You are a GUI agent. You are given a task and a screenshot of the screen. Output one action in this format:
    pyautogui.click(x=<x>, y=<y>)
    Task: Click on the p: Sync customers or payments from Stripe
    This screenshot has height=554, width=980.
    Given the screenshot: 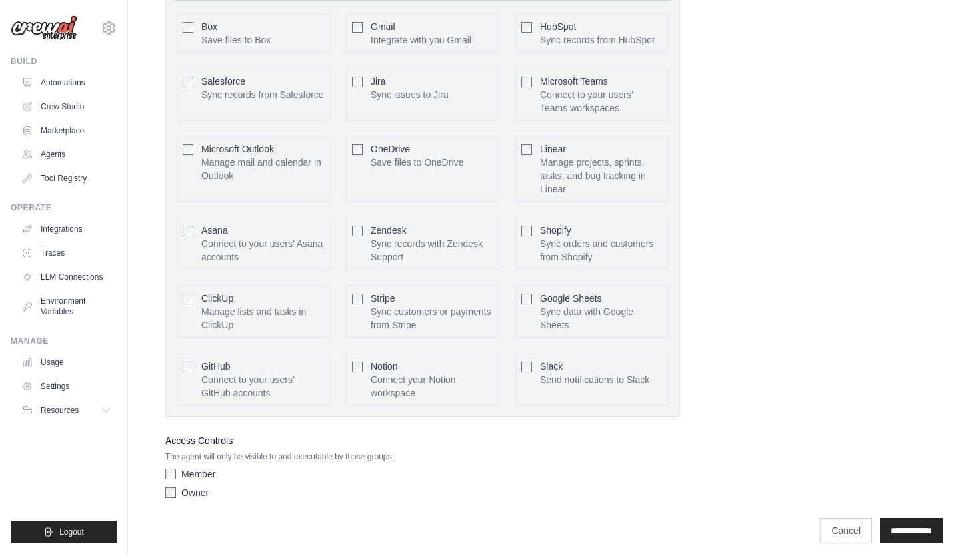 What is the action you would take?
    pyautogui.click(x=432, y=318)
    